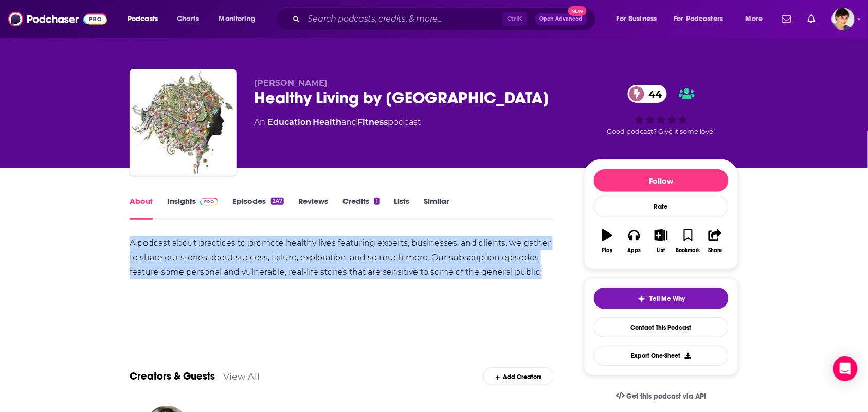 This screenshot has width=868, height=412. I want to click on img: tell me why sparkle, so click(642, 298).